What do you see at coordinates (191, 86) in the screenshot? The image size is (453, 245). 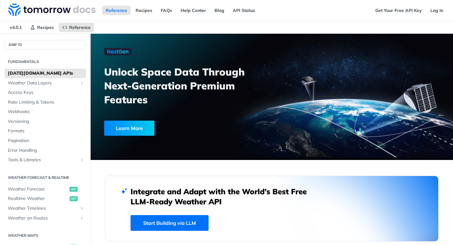 I see `h3: Unlock Space Data Through Next-Generation Premium Features` at bounding box center [191, 86].